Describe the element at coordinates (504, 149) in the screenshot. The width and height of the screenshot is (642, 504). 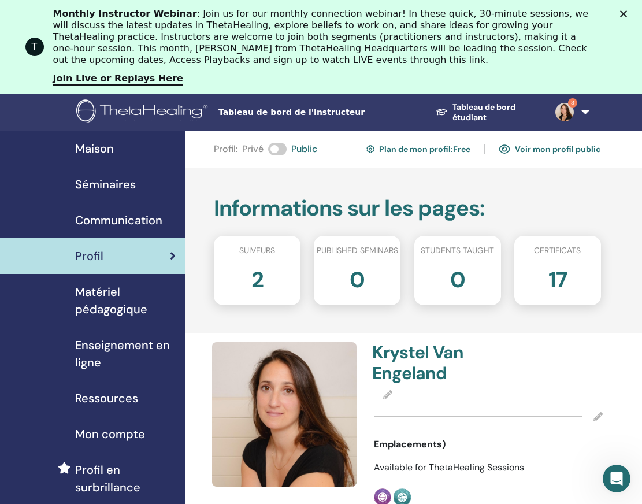
I see `img: eye.svg` at that location.